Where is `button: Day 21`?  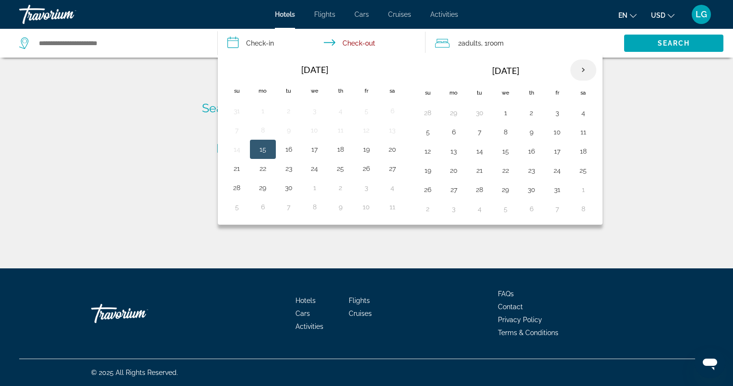
button: Day 21 is located at coordinates (237, 168).